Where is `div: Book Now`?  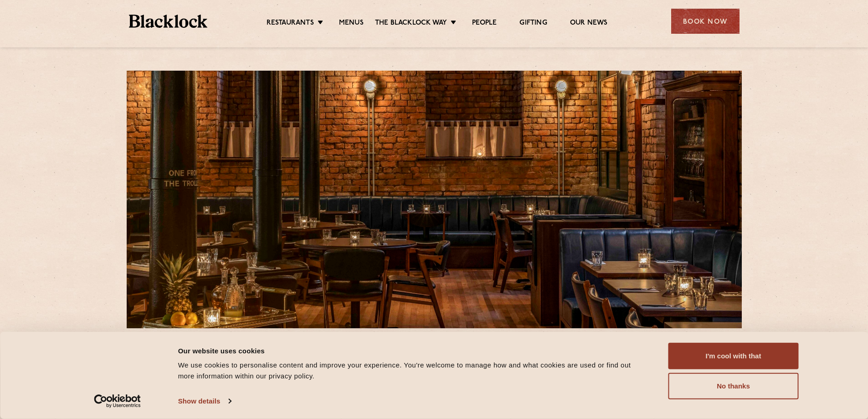
div: Book Now is located at coordinates (705, 21).